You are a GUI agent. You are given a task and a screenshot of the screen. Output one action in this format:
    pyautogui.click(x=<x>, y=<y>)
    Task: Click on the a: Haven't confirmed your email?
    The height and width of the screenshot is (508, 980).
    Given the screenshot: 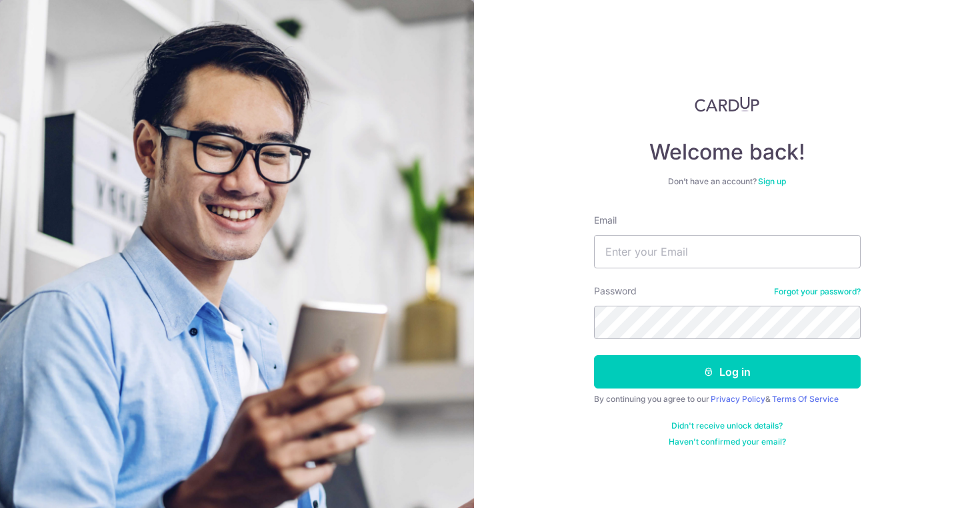 What is the action you would take?
    pyautogui.click(x=727, y=442)
    